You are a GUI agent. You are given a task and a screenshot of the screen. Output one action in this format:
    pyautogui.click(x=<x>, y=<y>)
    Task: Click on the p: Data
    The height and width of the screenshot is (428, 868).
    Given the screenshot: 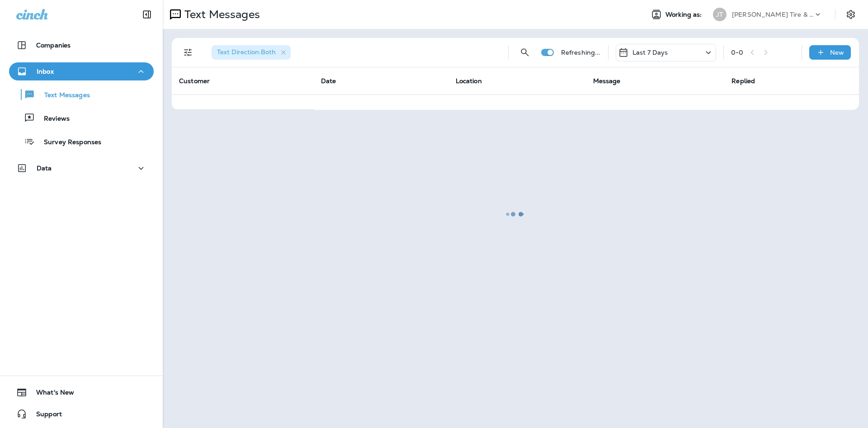 What is the action you would take?
    pyautogui.click(x=44, y=168)
    